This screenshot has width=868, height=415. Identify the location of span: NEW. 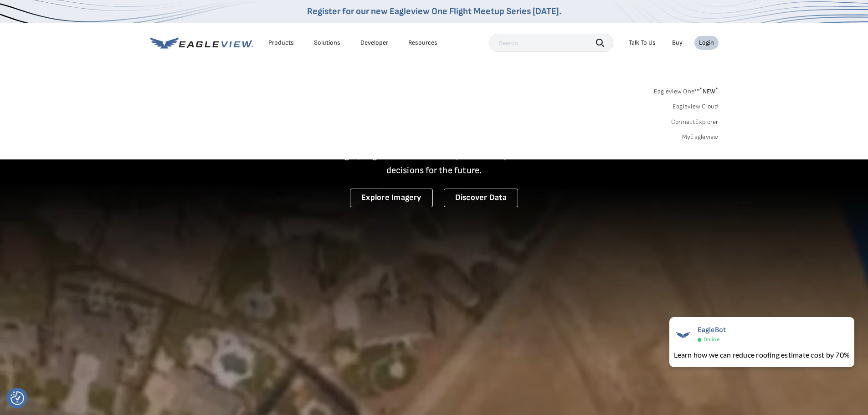
(708, 91).